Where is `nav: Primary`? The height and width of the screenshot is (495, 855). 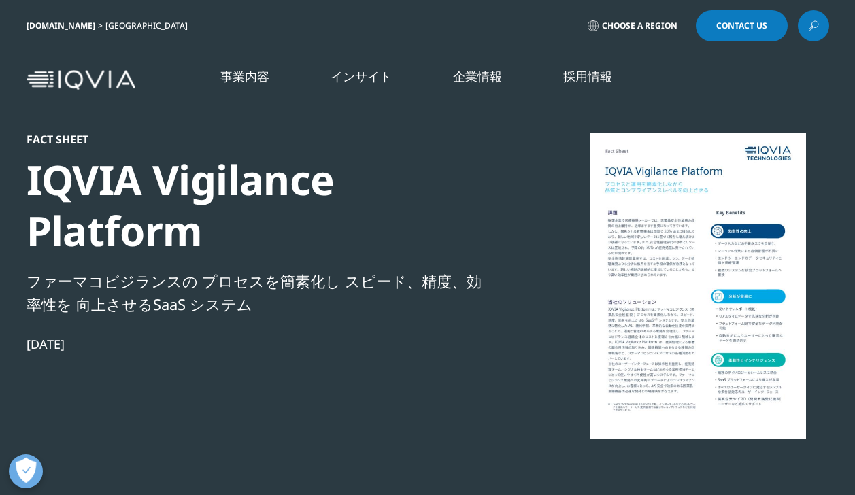 nav: Primary is located at coordinates (485, 80).